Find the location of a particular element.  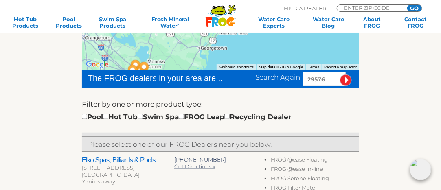

div: Leslie's Poolmart Inc # 350 - 75 miles away. is located at coordinates (145, 79).